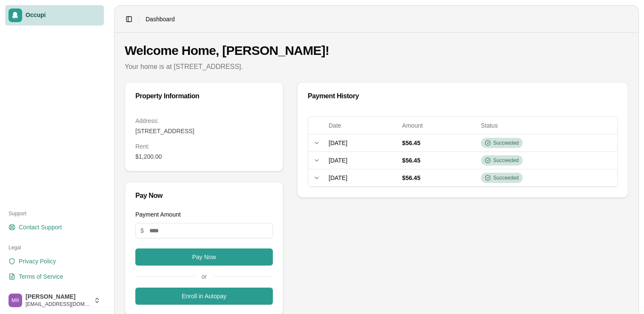  I want to click on a: Occupi, so click(55, 16).